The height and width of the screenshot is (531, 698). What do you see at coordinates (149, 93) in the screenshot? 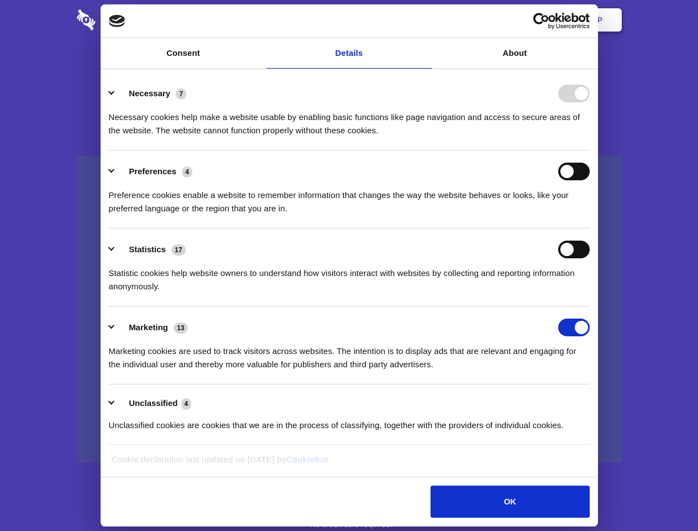
I see `label: Necessary` at bounding box center [149, 93].